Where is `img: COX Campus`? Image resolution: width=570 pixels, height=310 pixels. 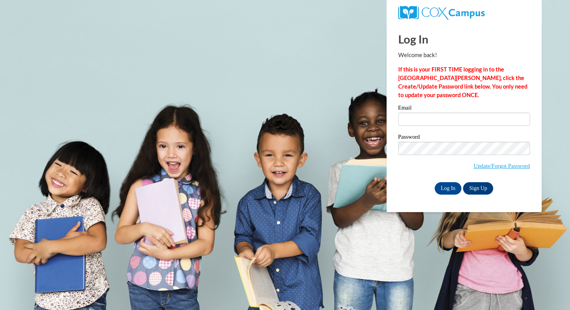 img: COX Campus is located at coordinates (441, 13).